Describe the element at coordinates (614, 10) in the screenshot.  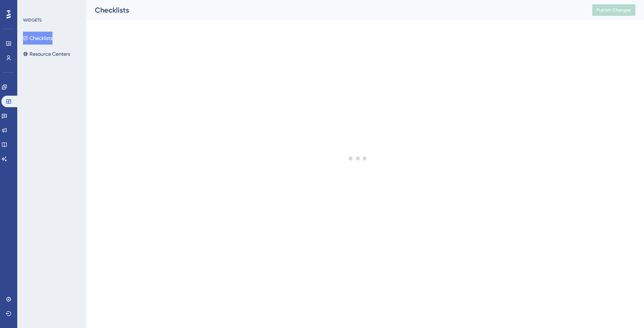
I see `button: Publish Changes` at that location.